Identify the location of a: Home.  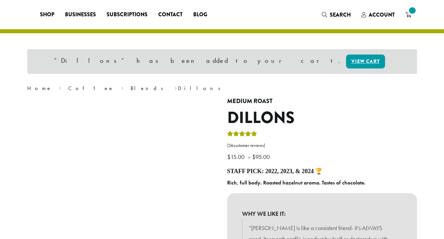
(40, 88).